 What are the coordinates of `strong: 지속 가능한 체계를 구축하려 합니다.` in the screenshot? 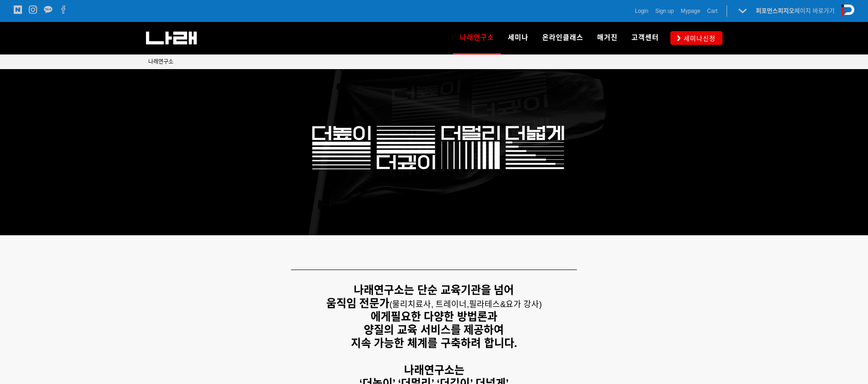 It's located at (434, 343).